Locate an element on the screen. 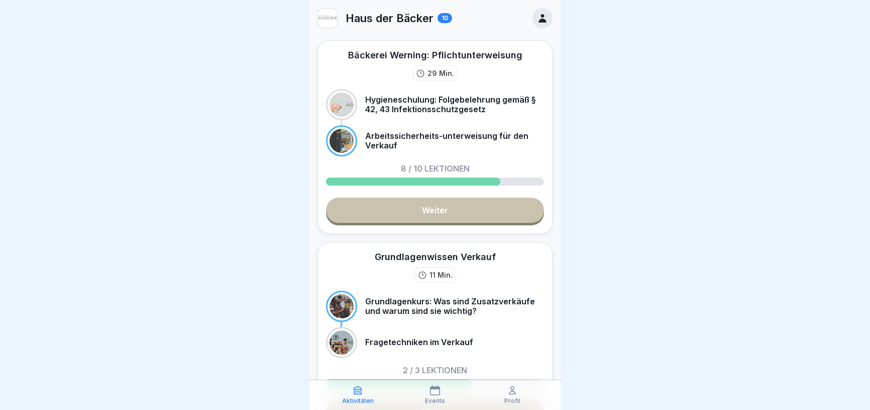  p: Hygieneschulung: Folgebelehrung gemäß § 42, 43 Infektionsschutzgesetz is located at coordinates (455, 105).